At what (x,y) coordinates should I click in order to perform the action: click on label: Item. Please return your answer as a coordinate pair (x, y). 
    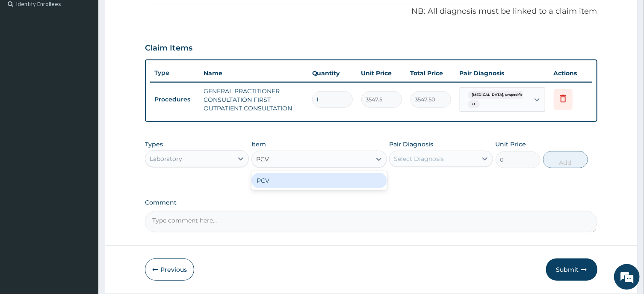
    Looking at the image, I should click on (259, 144).